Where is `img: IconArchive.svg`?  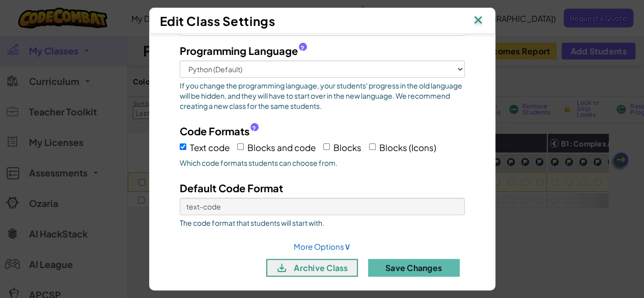
img: IconArchive.svg is located at coordinates (282, 268).